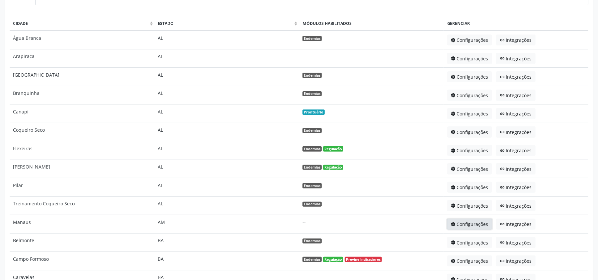  What do you see at coordinates (82, 188) in the screenshot?
I see `td: Pilar` at bounding box center [82, 188].